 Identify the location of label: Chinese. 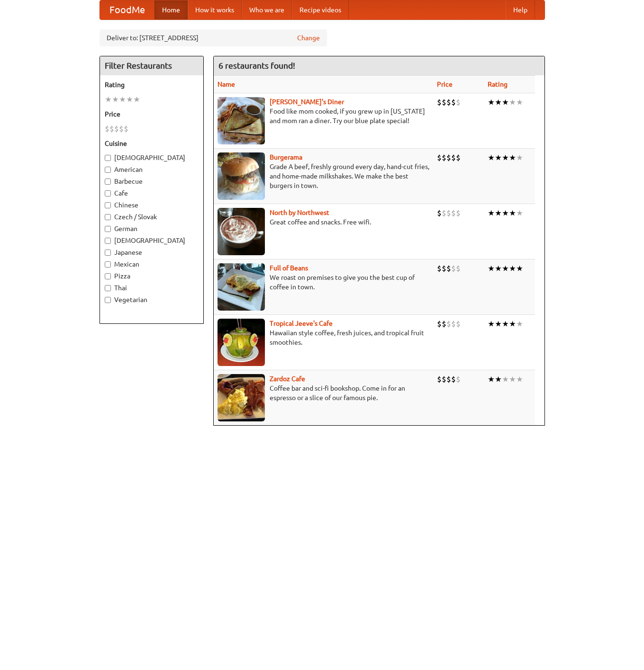
(151, 205).